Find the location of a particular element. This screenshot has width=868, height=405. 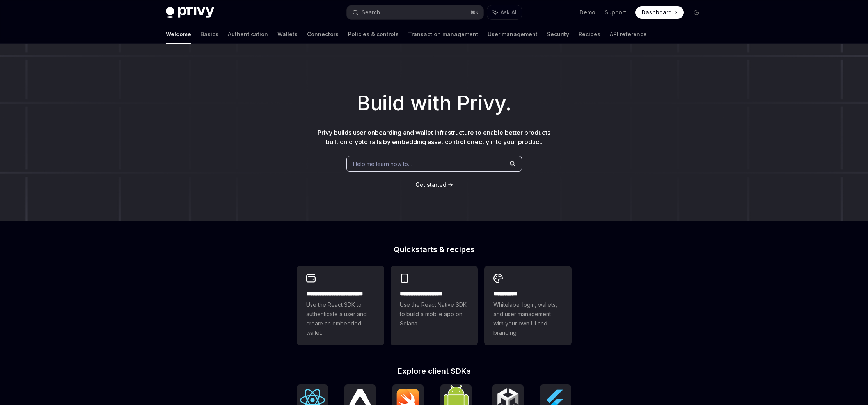

a: Connectors is located at coordinates (323, 34).